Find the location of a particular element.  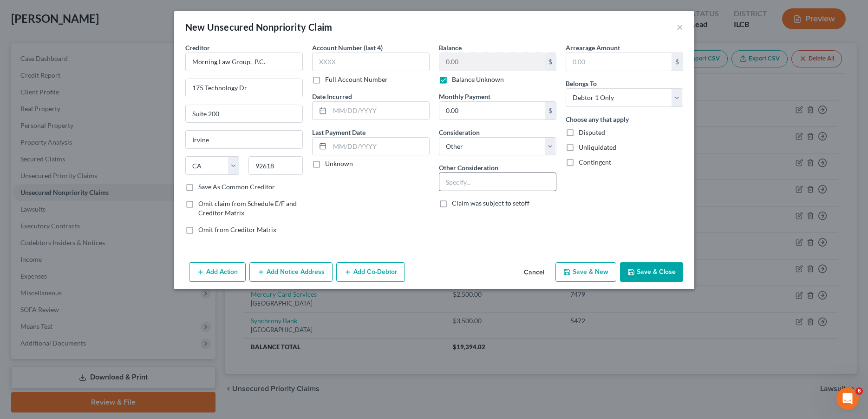

input: Search creditor by name... is located at coordinates (244, 62).